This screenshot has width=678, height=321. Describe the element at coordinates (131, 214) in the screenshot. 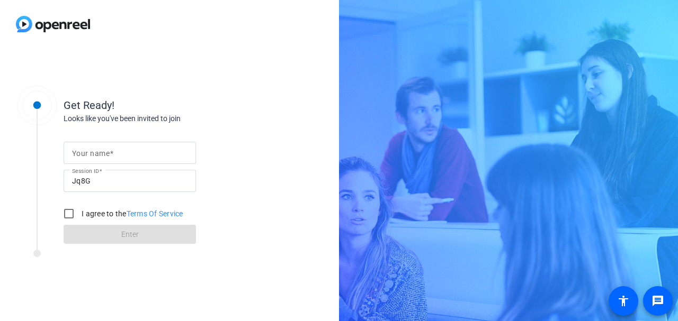

I see `label: I agree to the` at that location.